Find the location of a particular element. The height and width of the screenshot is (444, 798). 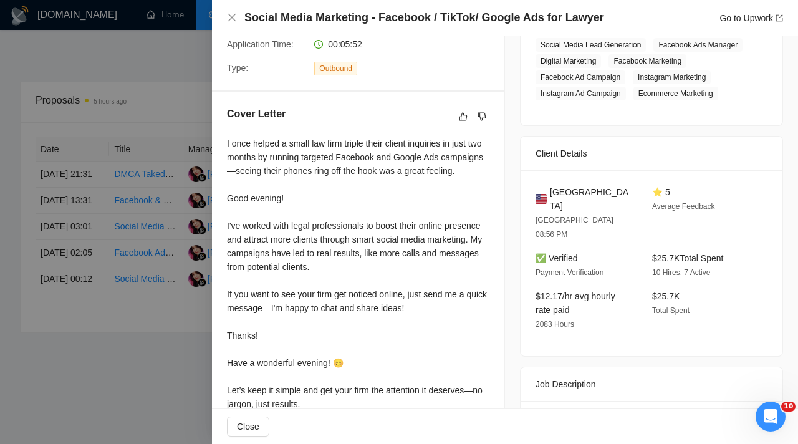

span: Ecommerce Marketing is located at coordinates (676, 94).